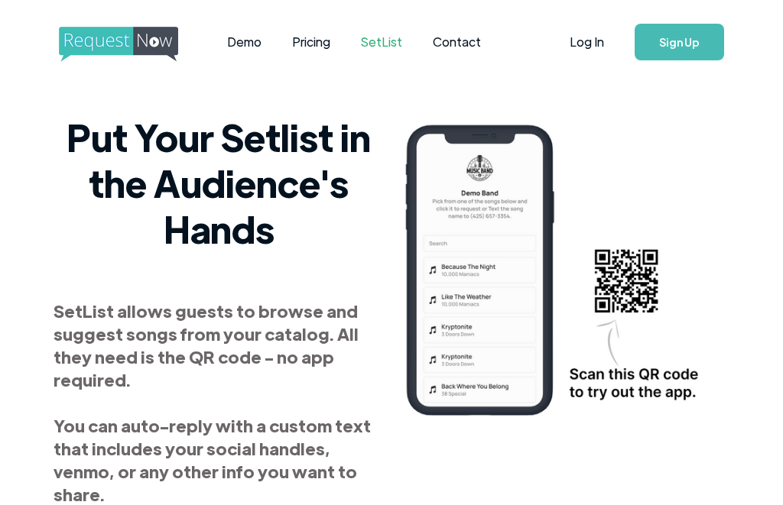 The height and width of the screenshot is (505, 783). Describe the element at coordinates (586, 42) in the screenshot. I see `a: Log In` at that location.